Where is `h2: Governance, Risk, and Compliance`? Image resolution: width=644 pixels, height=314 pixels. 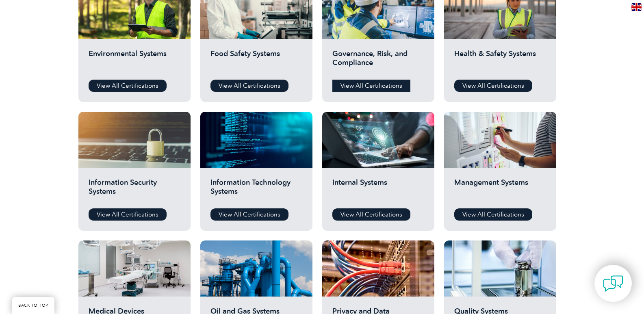
h2: Governance, Risk, and Compliance is located at coordinates (378, 61).